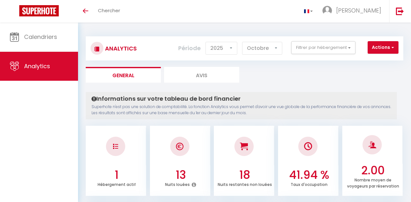 This screenshot has height=202, width=411. What do you see at coordinates (177, 183) in the screenshot?
I see `p: Nuits louées` at bounding box center [177, 183].